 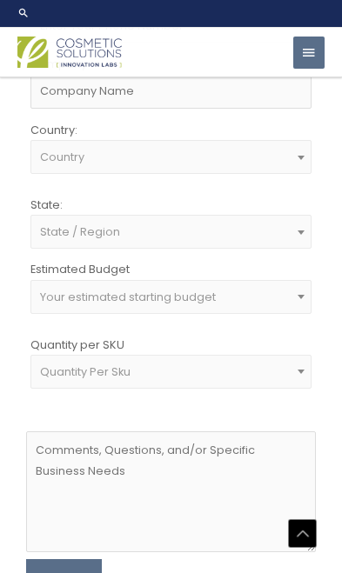 What do you see at coordinates (70, 52) in the screenshot?
I see `img: Cosmetic Solutions Logo` at bounding box center [70, 52].